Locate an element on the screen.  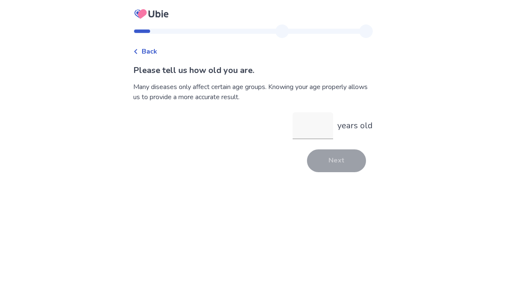
div: Many diseases only affect certain age groups. Knowing your age properly allows us to provide a mo... is located at coordinates (253, 92).